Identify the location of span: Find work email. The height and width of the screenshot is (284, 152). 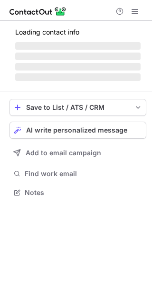
(83, 174).